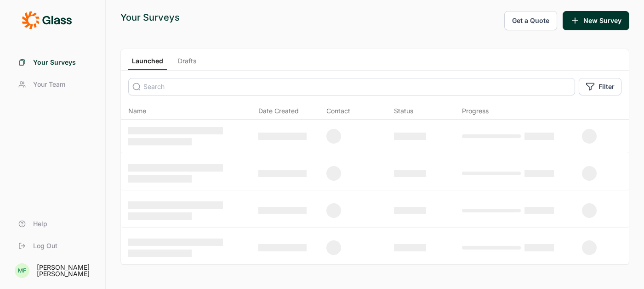  I want to click on span: Help, so click(40, 224).